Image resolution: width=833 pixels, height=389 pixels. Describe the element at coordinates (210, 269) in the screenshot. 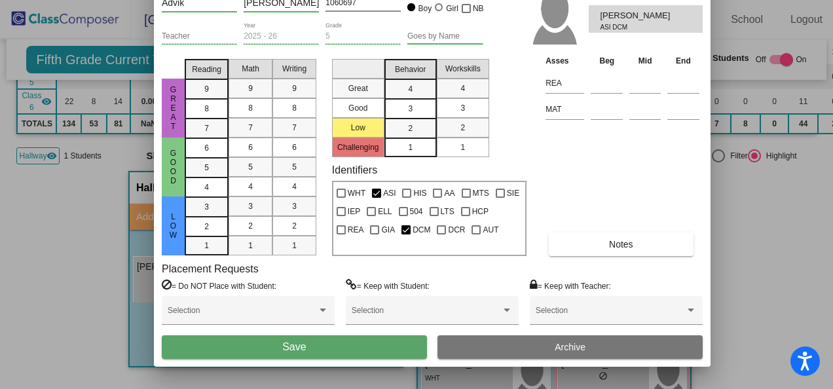

I see `label: Placement Requests` at that location.